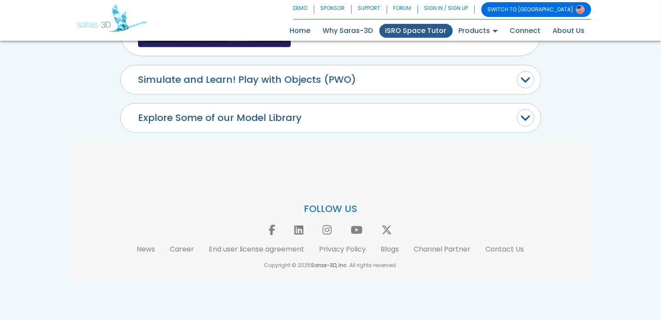  Describe the element at coordinates (112, 18) in the screenshot. I see `img: Saras 3D` at that location.